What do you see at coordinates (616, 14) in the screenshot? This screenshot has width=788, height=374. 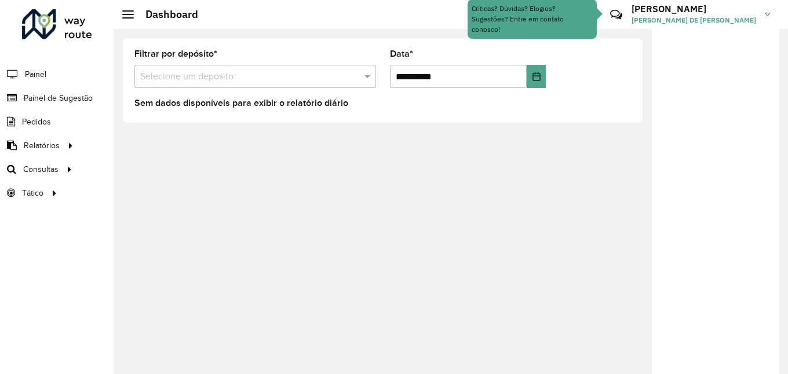 I see `a: Contato Rápido` at bounding box center [616, 14].